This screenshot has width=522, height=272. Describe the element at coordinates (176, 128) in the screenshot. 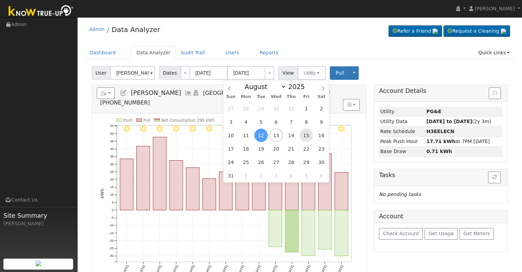

I see `i: 8/02 - Clear` at that location.